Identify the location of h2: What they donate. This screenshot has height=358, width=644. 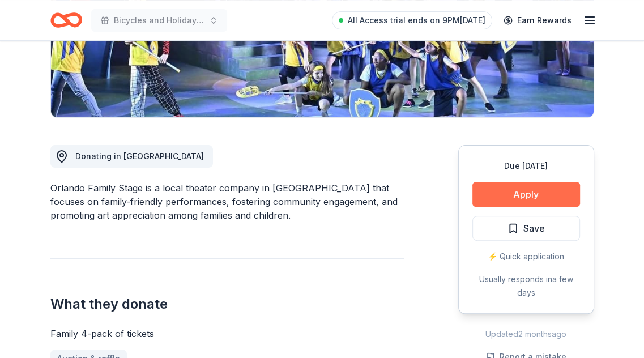
(227, 305).